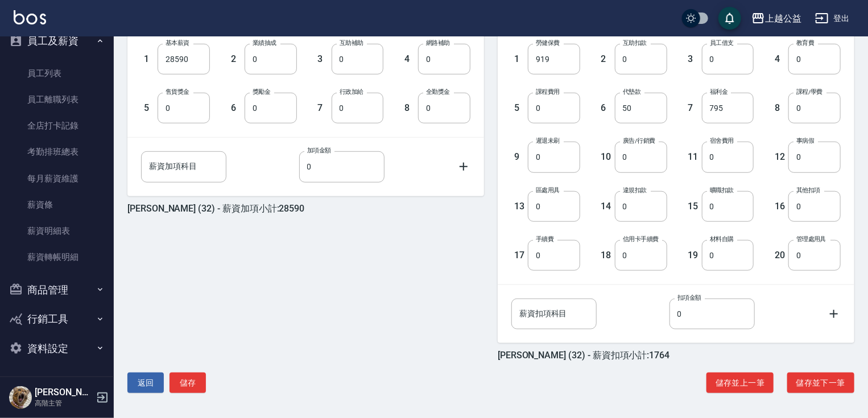 This screenshot has width=868, height=418. I want to click on h5: 13, so click(519, 206).